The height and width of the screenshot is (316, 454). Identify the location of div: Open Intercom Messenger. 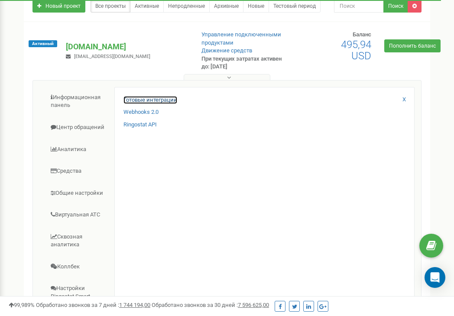
(435, 277).